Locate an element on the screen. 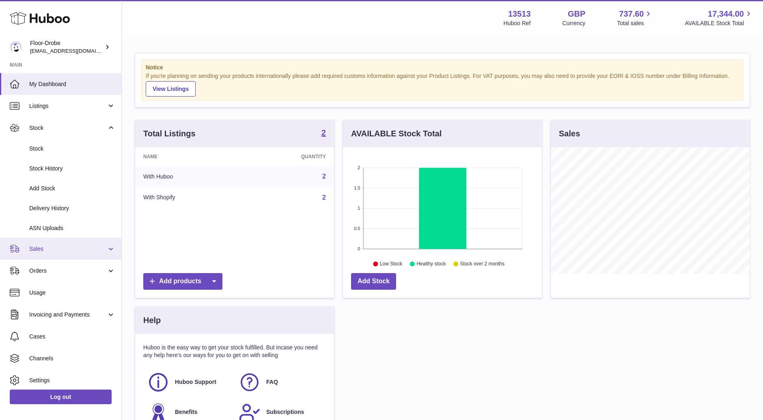 The width and height of the screenshot is (763, 420). div: Floor-Drobe is located at coordinates (67, 47).